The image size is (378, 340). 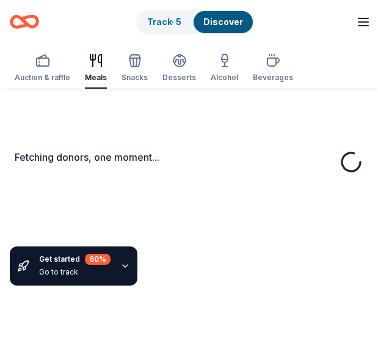 I want to click on button: Auction & raffle, so click(x=42, y=68).